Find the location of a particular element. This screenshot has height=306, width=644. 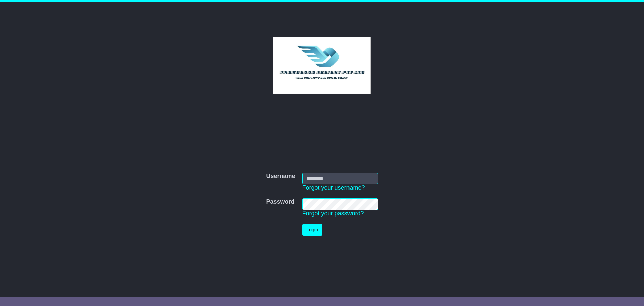

img: Thorogood Freight Pty Ltd is located at coordinates (322, 65).